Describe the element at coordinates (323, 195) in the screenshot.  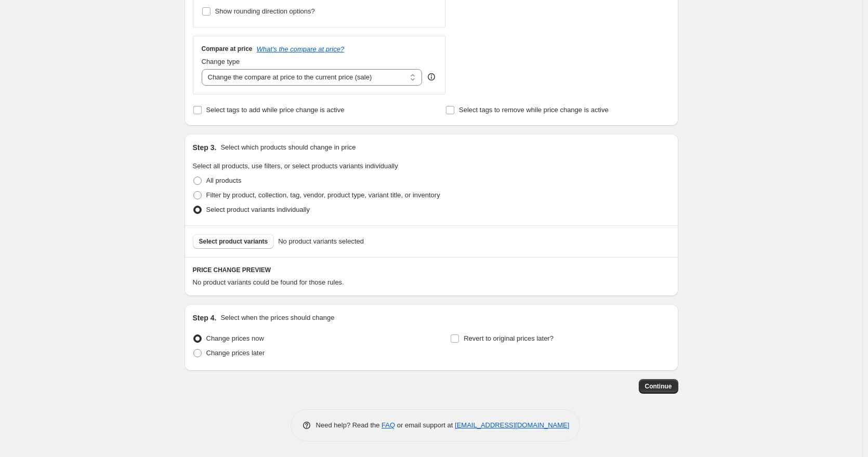
I see `span: Filter by product, collection, tag, vendor, product type, variant title, or inventory` at that location.